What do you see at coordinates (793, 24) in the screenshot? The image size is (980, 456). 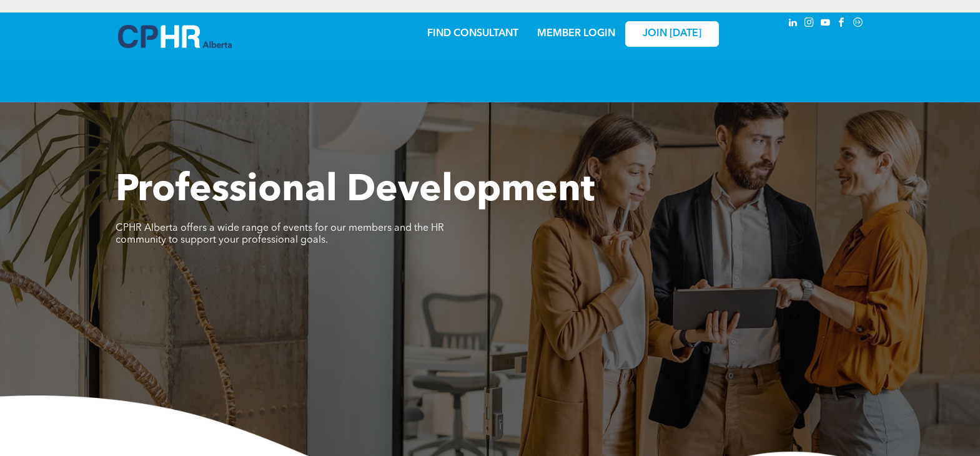 I see `a: linkedin` at bounding box center [793, 24].